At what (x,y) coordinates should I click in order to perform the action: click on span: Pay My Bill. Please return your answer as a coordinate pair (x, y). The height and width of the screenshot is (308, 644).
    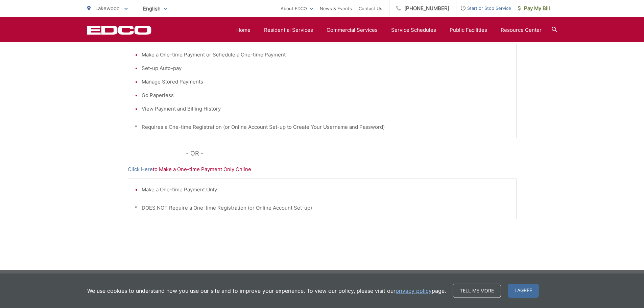
    Looking at the image, I should click on (534, 9).